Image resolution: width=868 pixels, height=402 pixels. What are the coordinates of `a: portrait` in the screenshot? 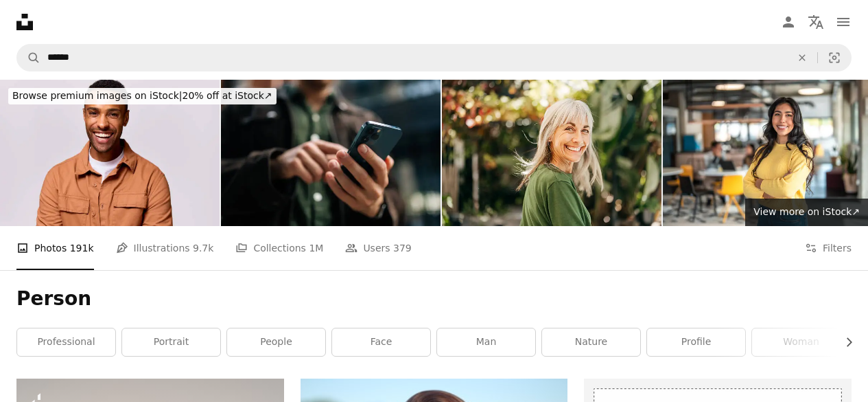 It's located at (171, 342).